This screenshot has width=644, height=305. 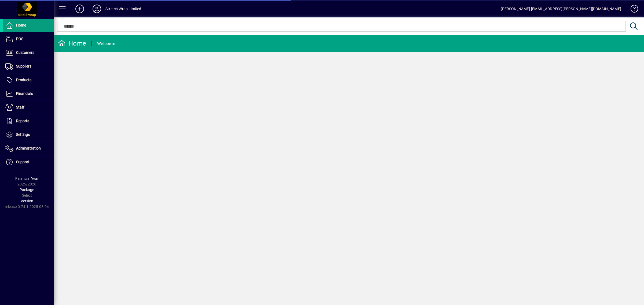 I want to click on span: Support, so click(x=23, y=162).